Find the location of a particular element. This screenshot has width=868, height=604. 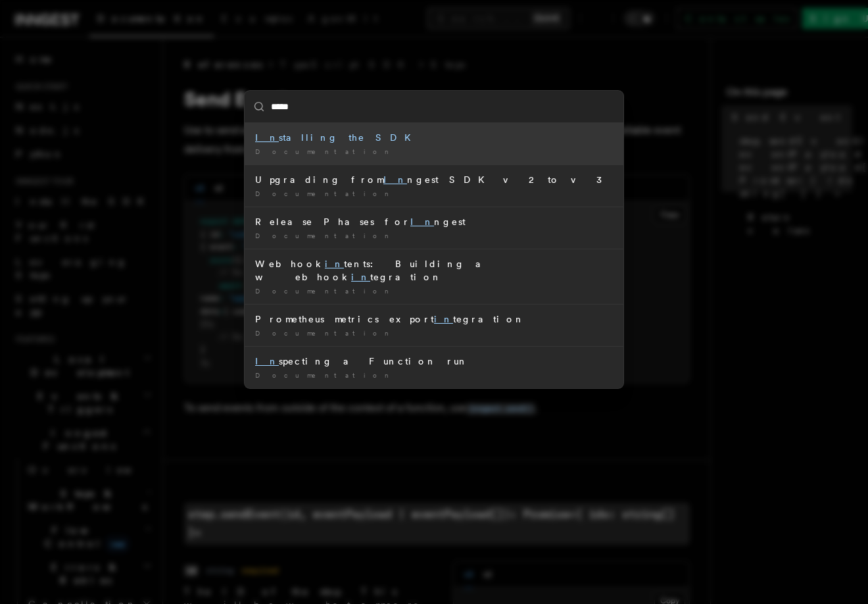

div: stalling the SDK is located at coordinates (434, 137).